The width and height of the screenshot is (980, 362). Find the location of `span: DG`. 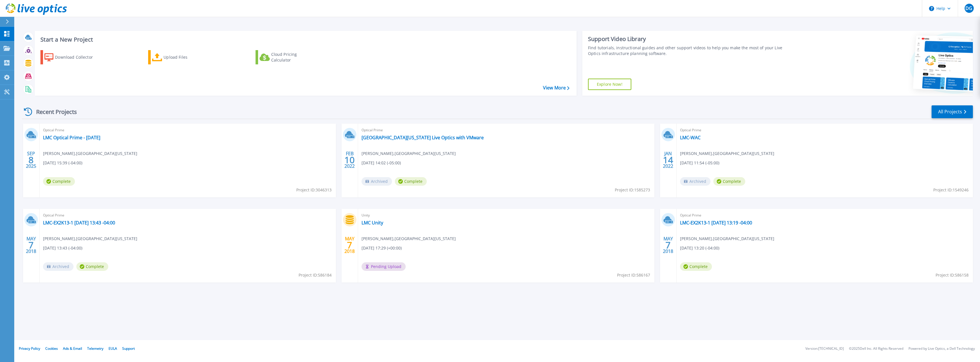

span: DG is located at coordinates (969, 8).